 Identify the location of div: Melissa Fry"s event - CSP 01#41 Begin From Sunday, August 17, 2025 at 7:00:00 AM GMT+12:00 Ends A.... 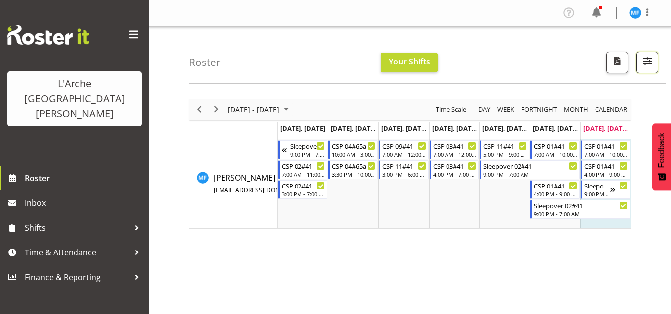
(605, 150).